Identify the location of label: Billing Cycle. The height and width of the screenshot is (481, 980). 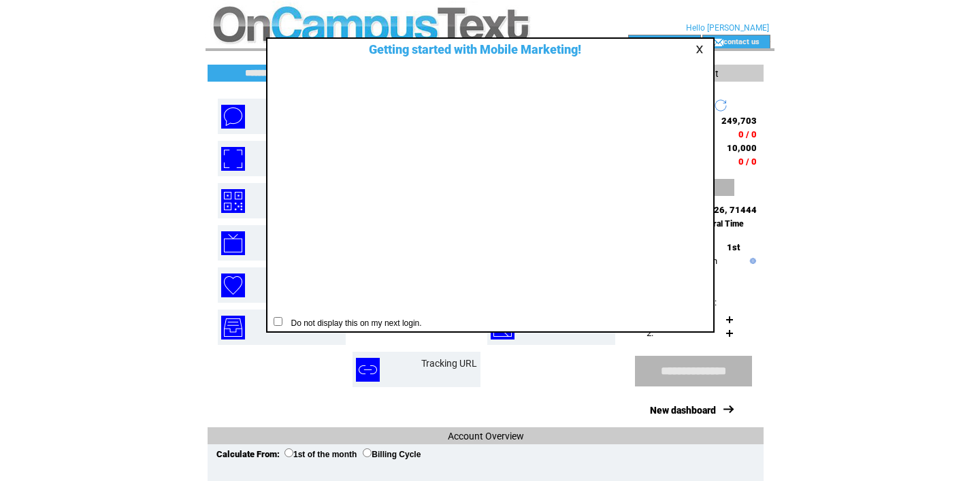
(392, 455).